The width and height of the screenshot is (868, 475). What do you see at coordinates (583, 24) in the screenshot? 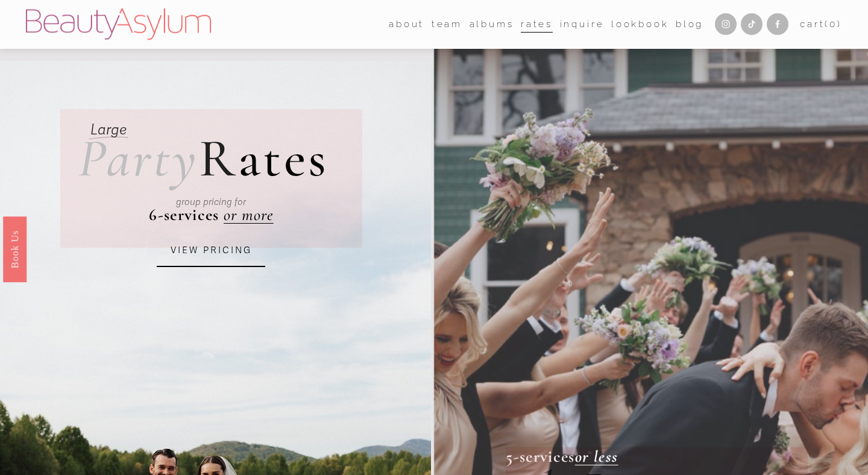
I see `a: Inquire` at bounding box center [583, 24].